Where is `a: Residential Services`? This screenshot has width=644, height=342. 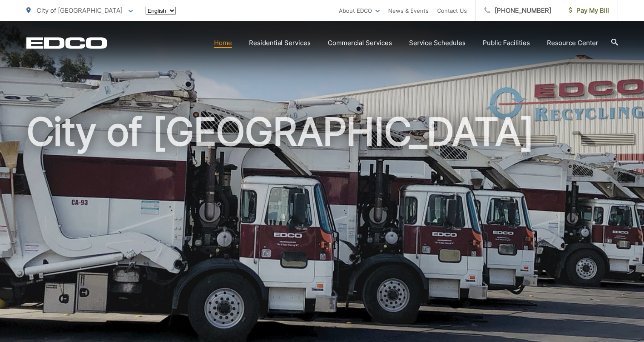
a: Residential Services is located at coordinates (280, 43).